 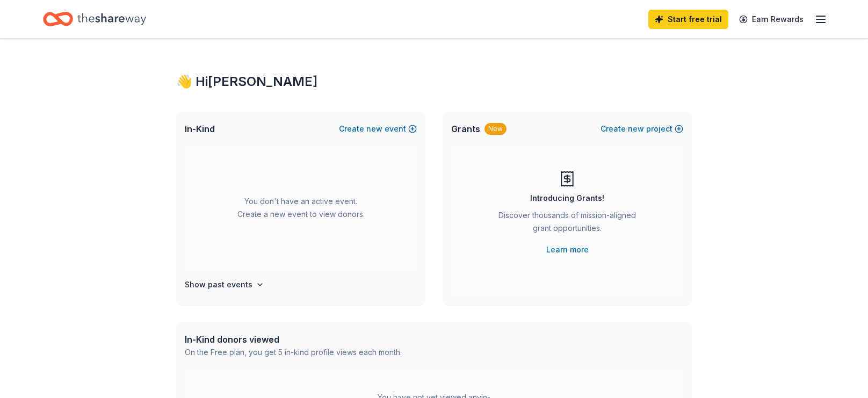 What do you see at coordinates (642, 129) in the screenshot?
I see `button: Createnewproject` at bounding box center [642, 129].